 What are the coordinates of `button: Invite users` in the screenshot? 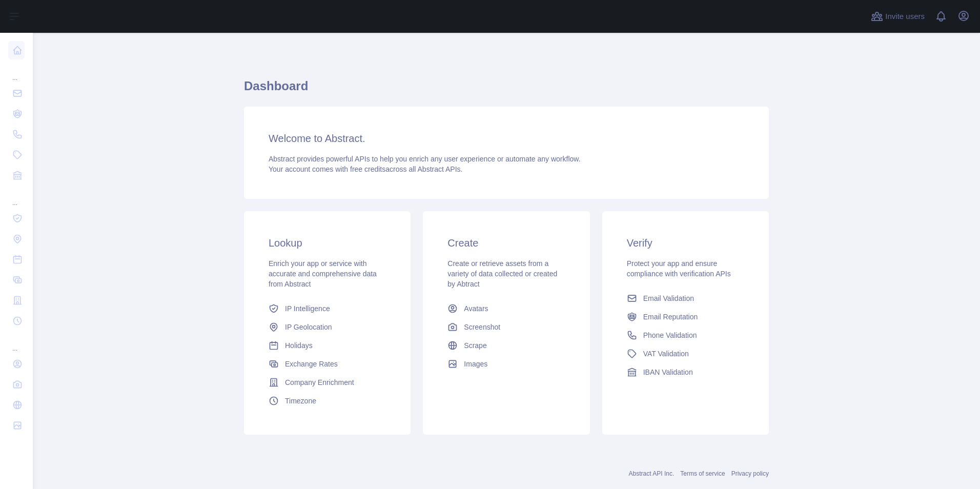 It's located at (898, 16).